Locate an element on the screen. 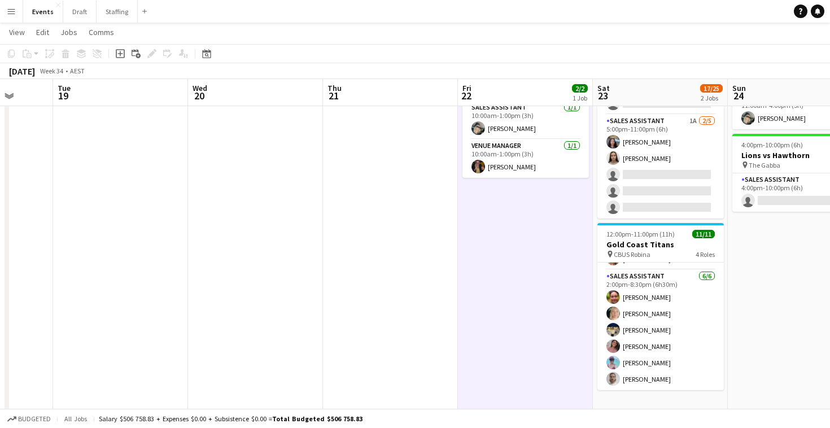 The width and height of the screenshot is (830, 428). span: Tue is located at coordinates (64, 88).